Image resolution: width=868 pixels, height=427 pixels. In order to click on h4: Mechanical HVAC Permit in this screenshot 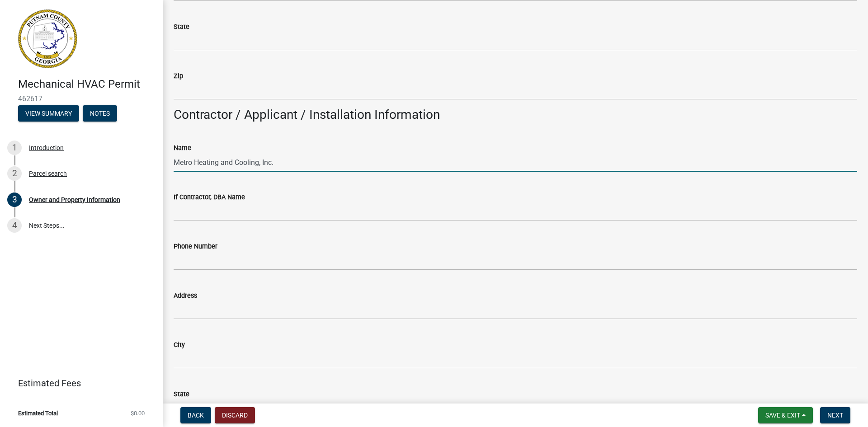, I will do `click(87, 84)`.